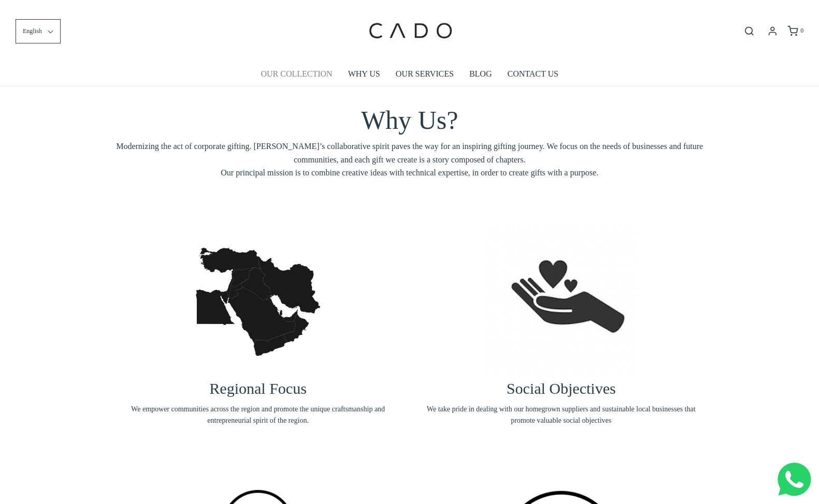 This screenshot has height=504, width=819. I want to click on span: We take pride in dealing with our homegrown suppliers and sustainable local businesses that promo..., so click(561, 416).